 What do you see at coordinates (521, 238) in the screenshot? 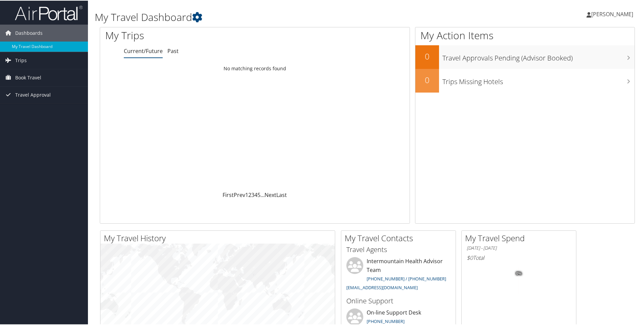
I see `h2: My Travel Spend` at bounding box center [521, 238].